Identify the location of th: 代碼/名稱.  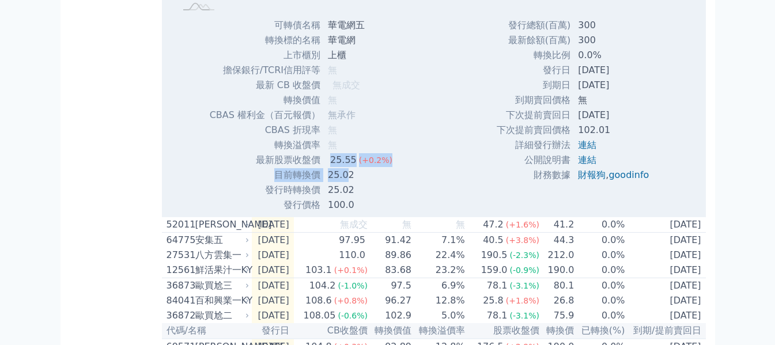
(207, 331).